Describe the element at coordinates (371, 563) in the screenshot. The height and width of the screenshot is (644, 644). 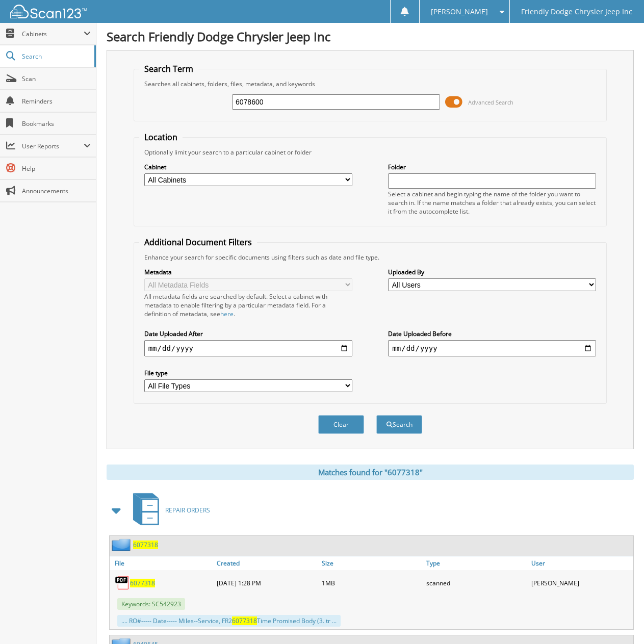
I see `a: Size` at that location.